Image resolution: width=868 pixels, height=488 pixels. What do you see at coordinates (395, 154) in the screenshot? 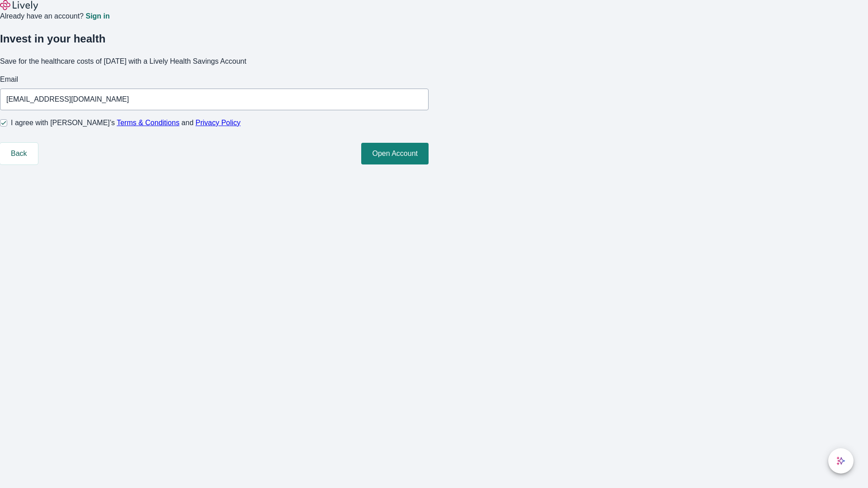
I see `button: Open Account` at bounding box center [395, 154].